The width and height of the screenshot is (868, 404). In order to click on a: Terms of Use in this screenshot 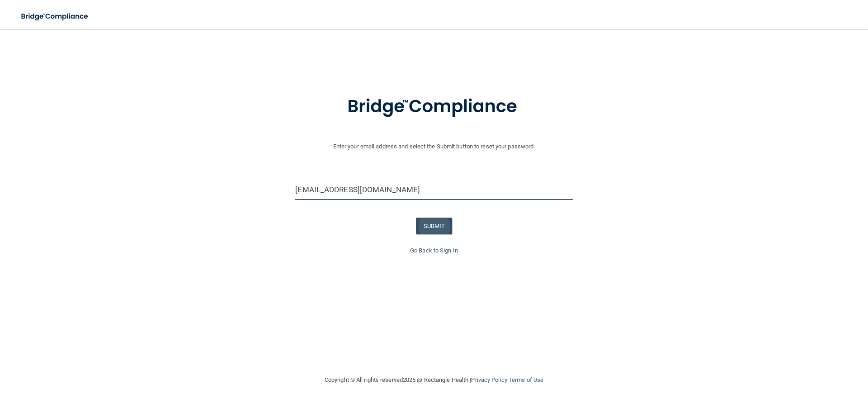, I will do `click(526, 380)`.